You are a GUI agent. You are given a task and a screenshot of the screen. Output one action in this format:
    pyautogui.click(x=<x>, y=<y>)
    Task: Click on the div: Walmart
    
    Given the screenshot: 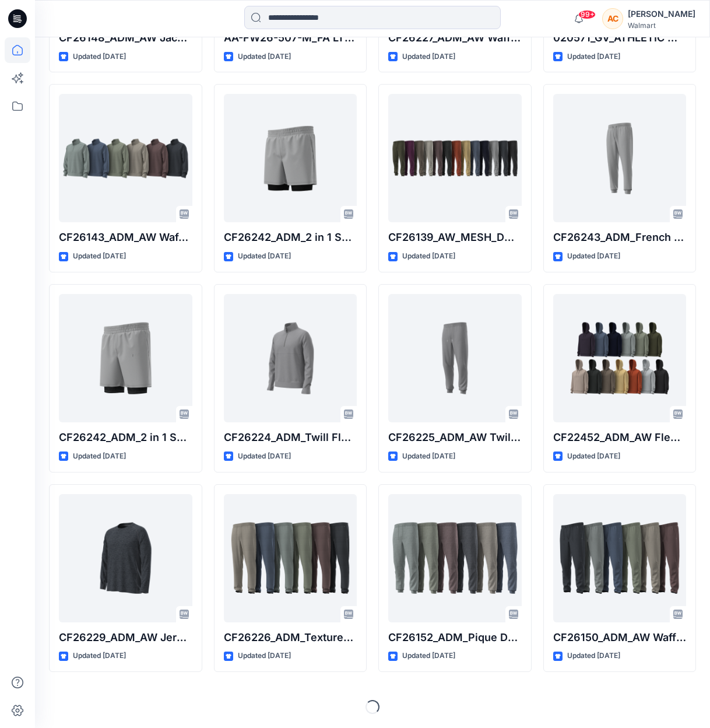 What is the action you would take?
    pyautogui.click(x=662, y=25)
    